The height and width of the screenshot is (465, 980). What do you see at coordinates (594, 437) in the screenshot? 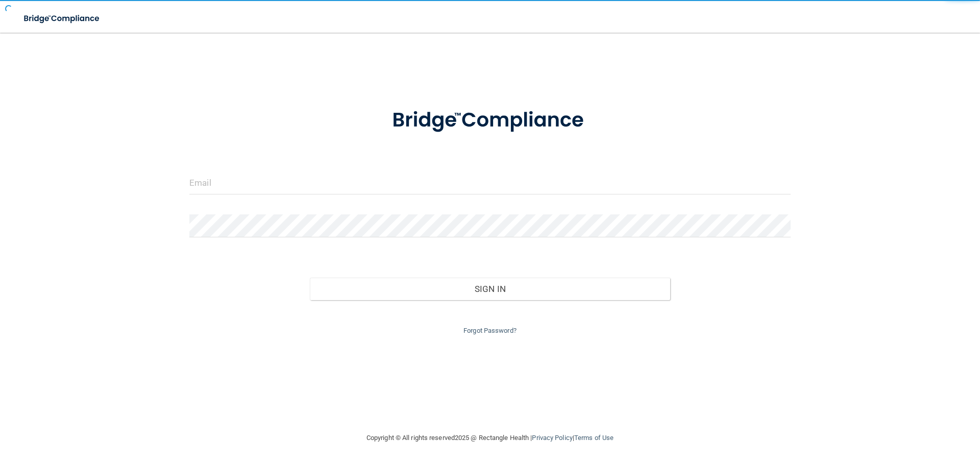
I see `a: Terms of Use` at bounding box center [594, 437].